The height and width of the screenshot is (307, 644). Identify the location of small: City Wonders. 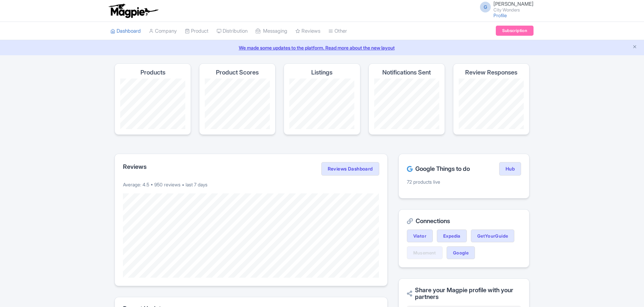
(513, 10).